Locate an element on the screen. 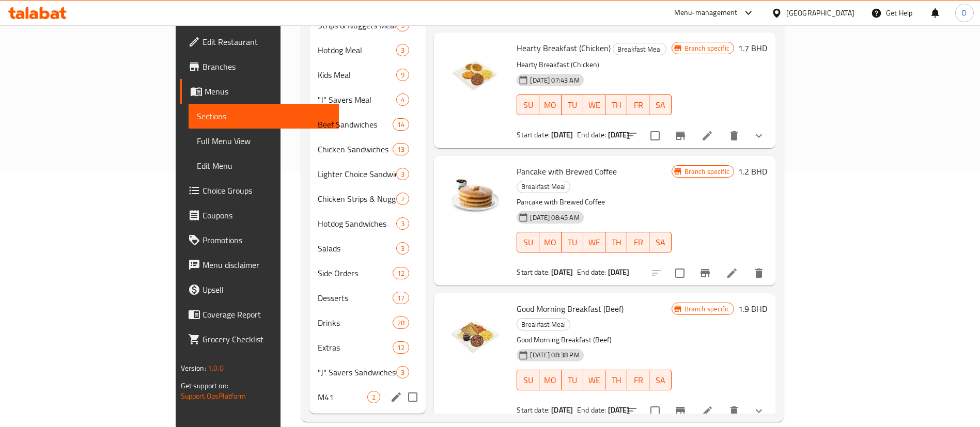  span: Coverage Report is located at coordinates (267, 315).